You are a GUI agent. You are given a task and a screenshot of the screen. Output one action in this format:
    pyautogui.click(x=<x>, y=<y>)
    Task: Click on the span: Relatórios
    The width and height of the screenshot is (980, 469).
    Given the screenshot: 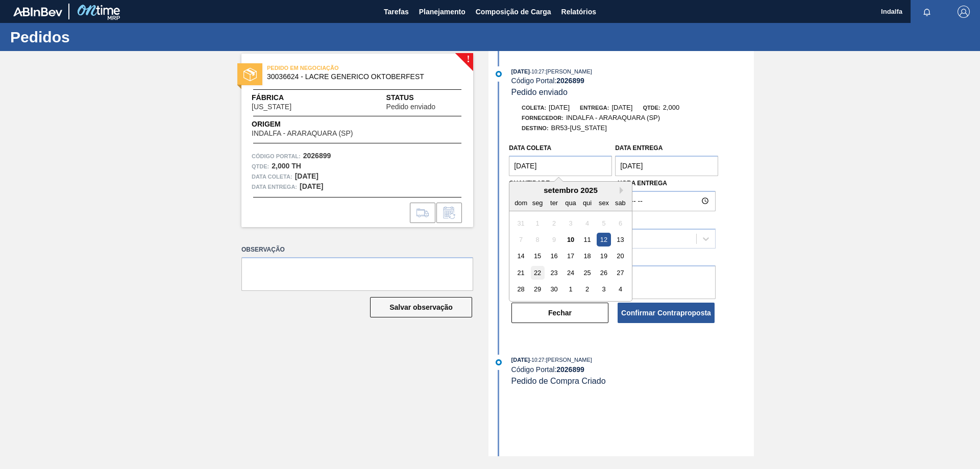 What is the action you would take?
    pyautogui.click(x=579, y=12)
    